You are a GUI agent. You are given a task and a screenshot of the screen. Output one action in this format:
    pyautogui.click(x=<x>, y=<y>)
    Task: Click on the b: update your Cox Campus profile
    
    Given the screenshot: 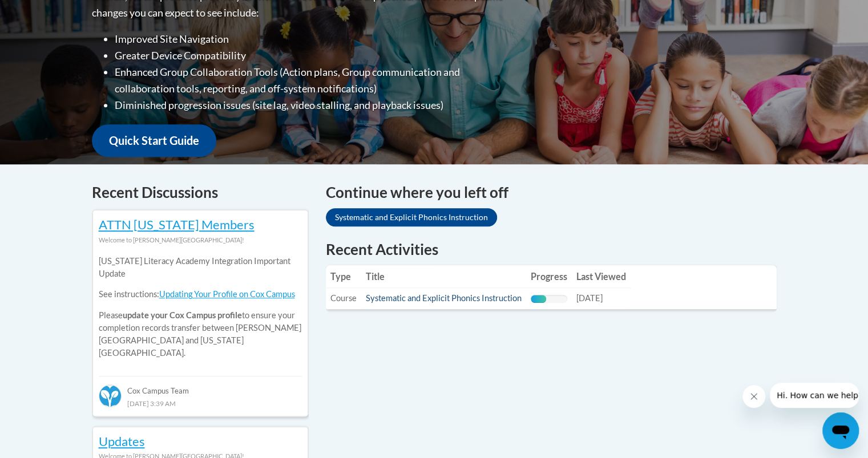 What is the action you would take?
    pyautogui.click(x=182, y=315)
    